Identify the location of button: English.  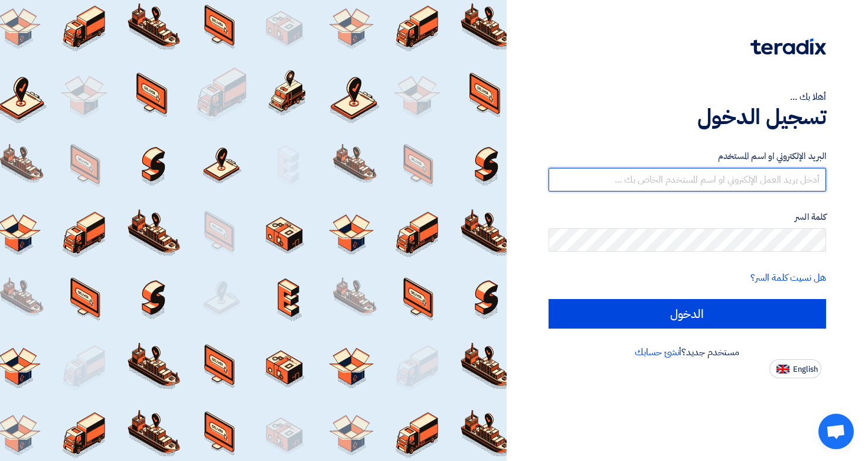
(796, 368).